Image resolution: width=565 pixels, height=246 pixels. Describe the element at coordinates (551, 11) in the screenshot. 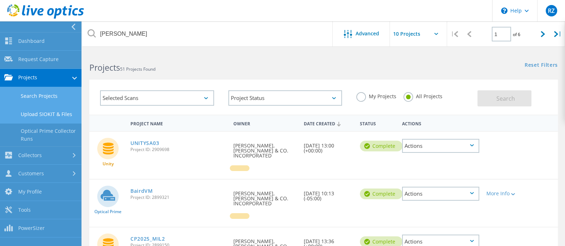

I see `span: RZ` at that location.